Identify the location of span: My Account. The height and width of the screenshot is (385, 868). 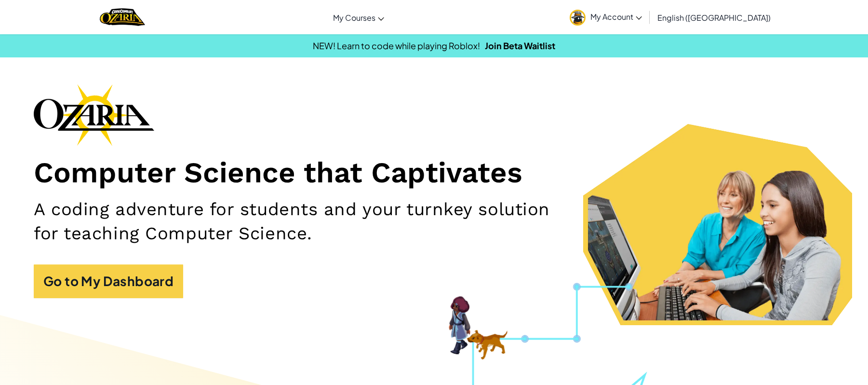
(616, 17).